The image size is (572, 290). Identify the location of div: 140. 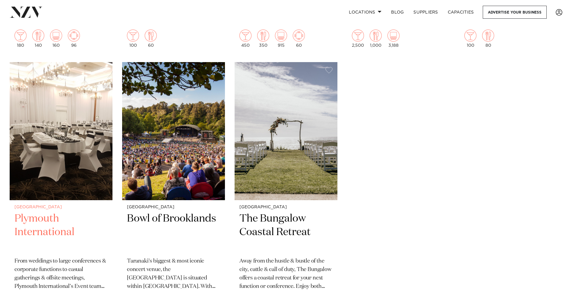
(38, 39).